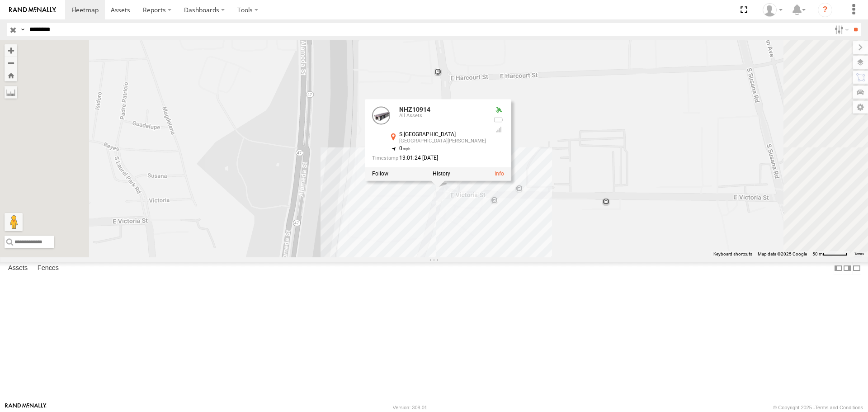 This screenshot has height=412, width=868. What do you see at coordinates (13, 222) in the screenshot?
I see `button: Drag Pegman onto the map to open Street View` at bounding box center [13, 222].